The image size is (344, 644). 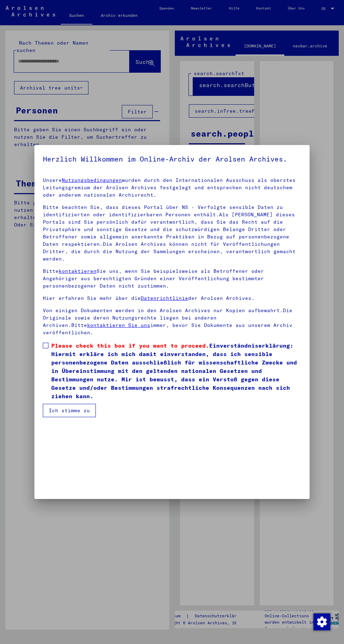 What do you see at coordinates (164, 298) in the screenshot?
I see `a: Datenrichtlinie` at bounding box center [164, 298].